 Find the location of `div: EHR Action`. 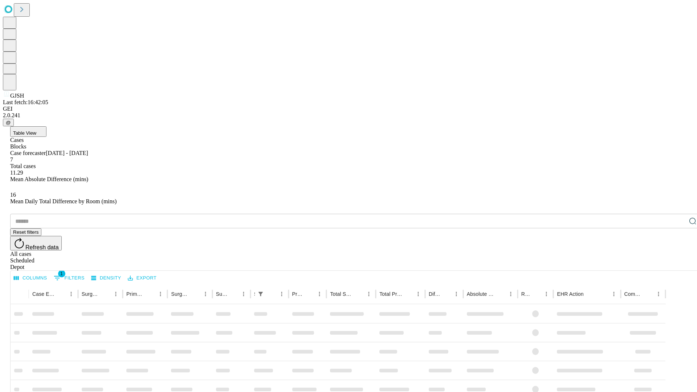

div: EHR Action is located at coordinates (570, 294).